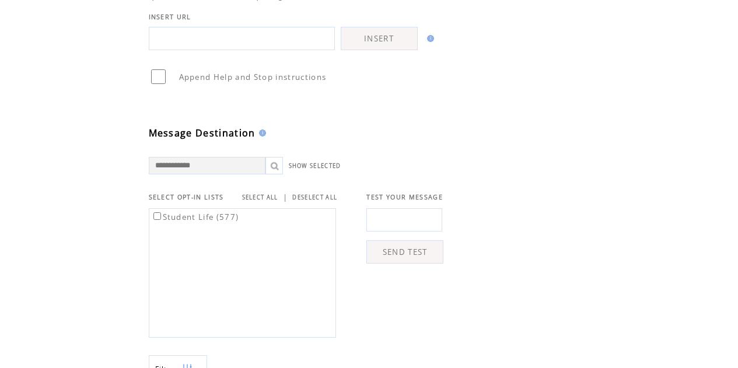 This screenshot has width=738, height=368. What do you see at coordinates (405, 252) in the screenshot?
I see `a: SEND TEST` at bounding box center [405, 252].